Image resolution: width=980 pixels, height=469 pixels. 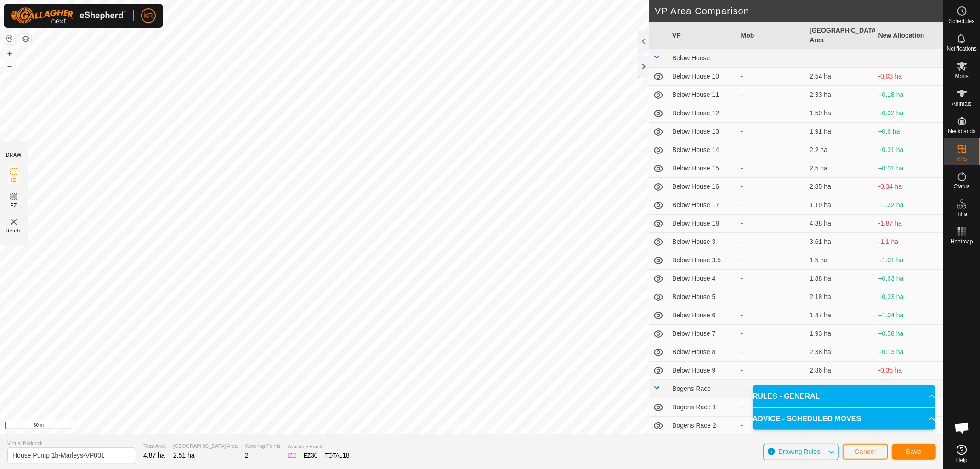 What do you see at coordinates (184, 455) in the screenshot?
I see `span: 2.51 ha` at bounding box center [184, 455].